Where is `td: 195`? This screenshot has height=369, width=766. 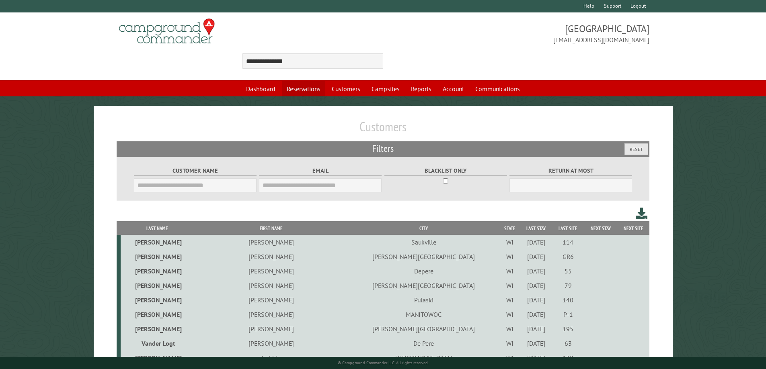 td: 195 is located at coordinates (568, 329).